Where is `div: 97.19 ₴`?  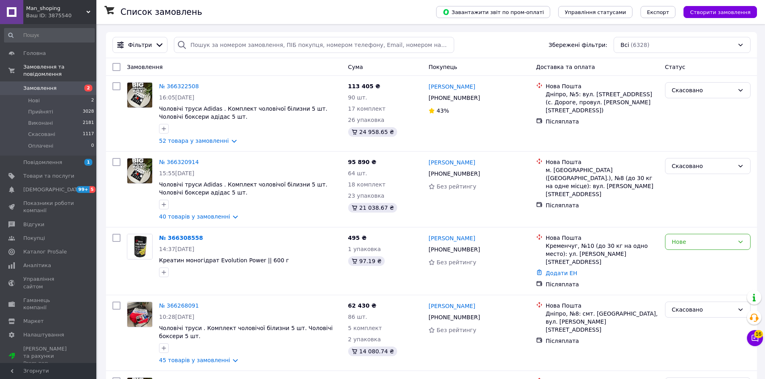
div: 97.19 ₴ is located at coordinates (366, 261).